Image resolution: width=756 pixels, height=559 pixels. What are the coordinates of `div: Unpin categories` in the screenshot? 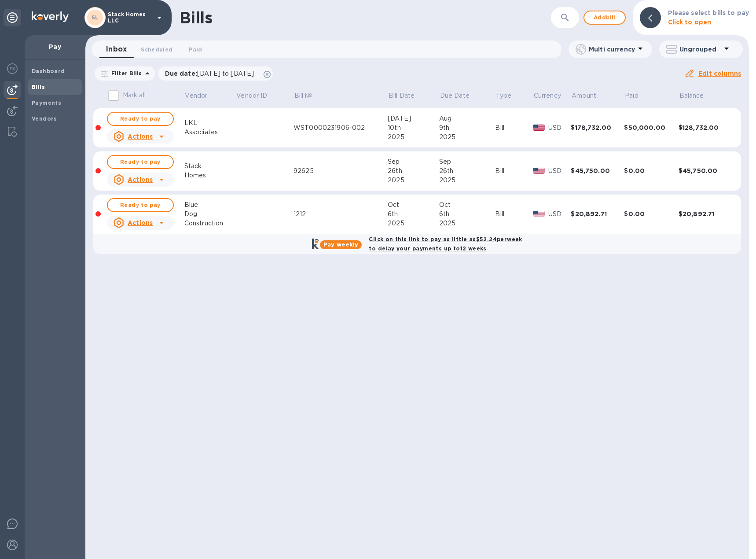 It's located at (12, 18).